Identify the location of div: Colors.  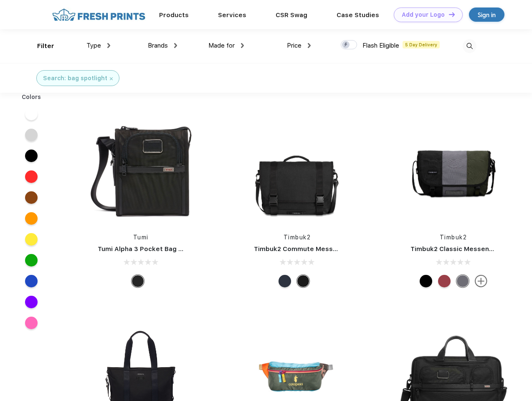
(31, 97).